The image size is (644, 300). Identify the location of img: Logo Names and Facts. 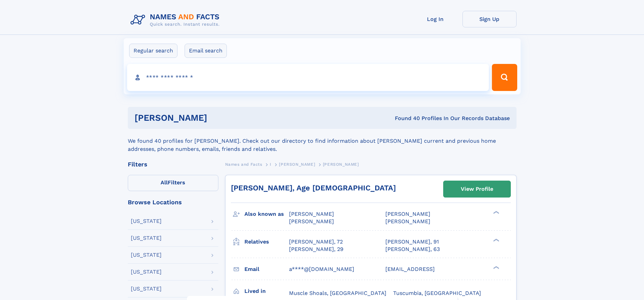
(177, 20).